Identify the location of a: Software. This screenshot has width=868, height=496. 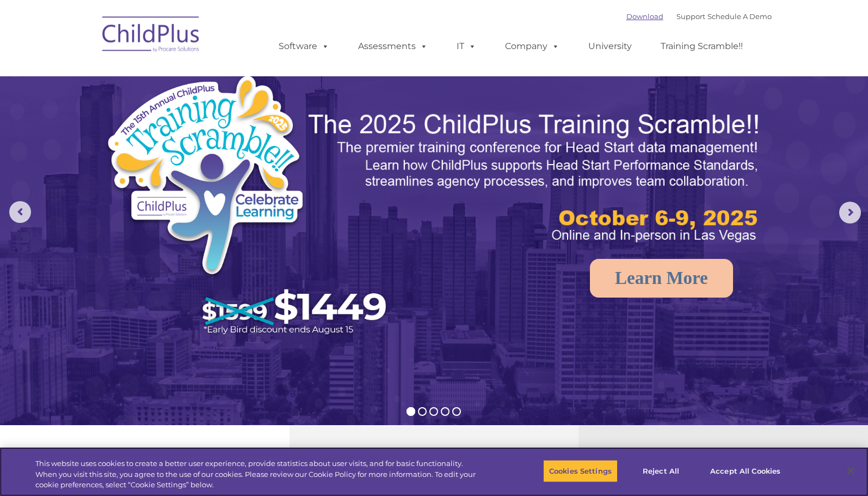
(303, 46).